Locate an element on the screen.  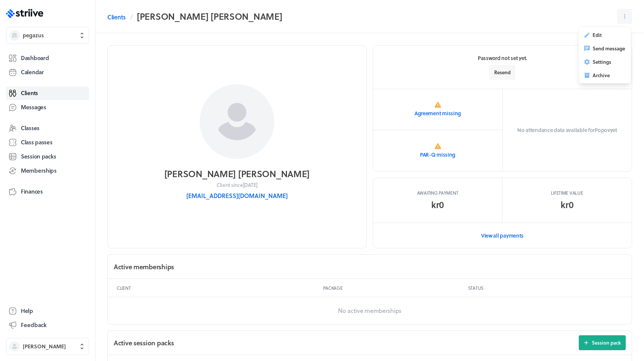
a: Finances is located at coordinates (47, 191).